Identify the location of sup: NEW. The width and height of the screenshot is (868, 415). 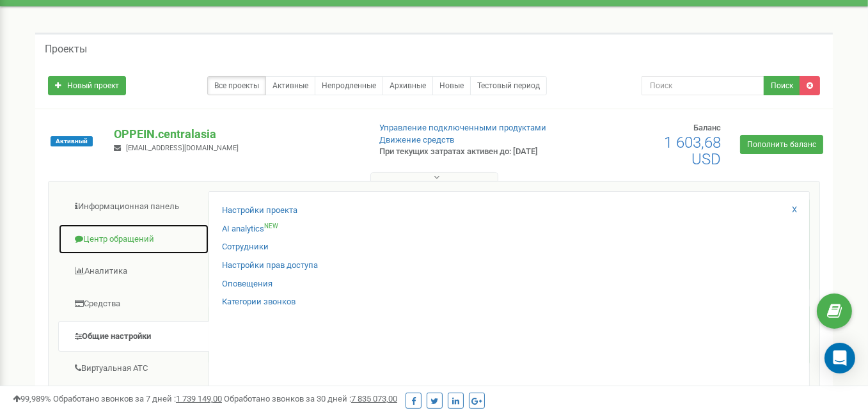
(271, 226).